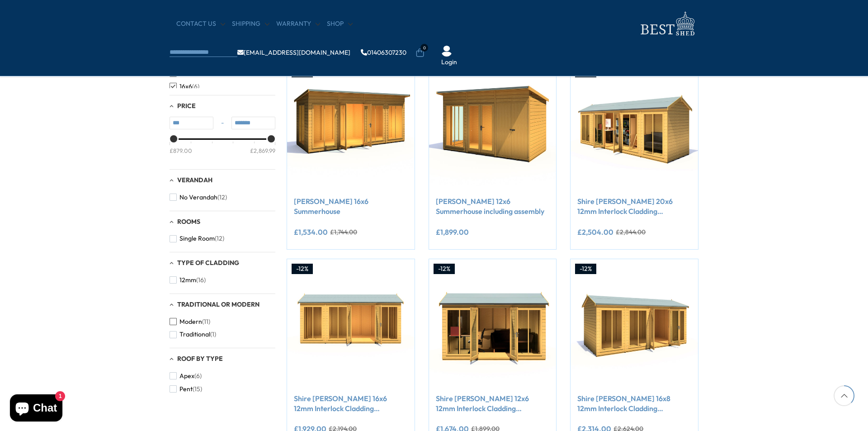  What do you see at coordinates (201, 24) in the screenshot?
I see `a: CONTACT US` at bounding box center [201, 24].